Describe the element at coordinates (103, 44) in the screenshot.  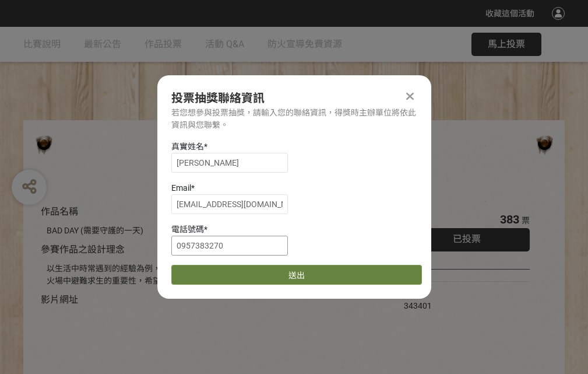
I see `a: 最新公告` at that location.